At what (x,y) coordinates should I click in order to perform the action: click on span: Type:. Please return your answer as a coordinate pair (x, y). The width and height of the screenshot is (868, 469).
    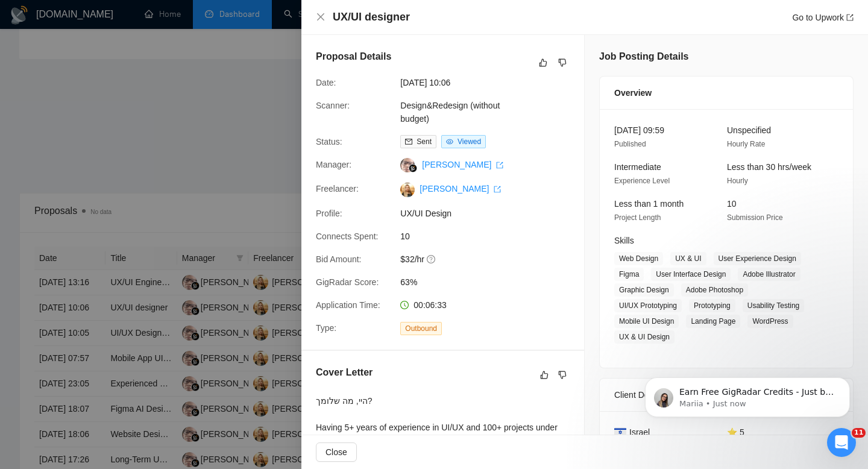
    Looking at the image, I should click on (326, 328).